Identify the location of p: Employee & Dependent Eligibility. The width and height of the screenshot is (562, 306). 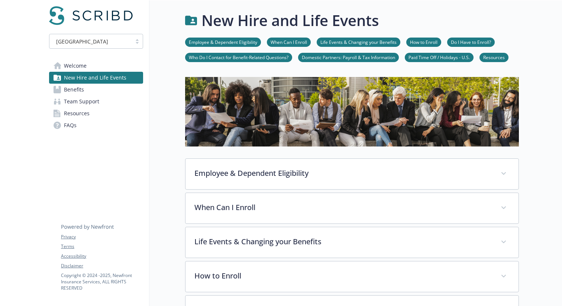
(343, 173).